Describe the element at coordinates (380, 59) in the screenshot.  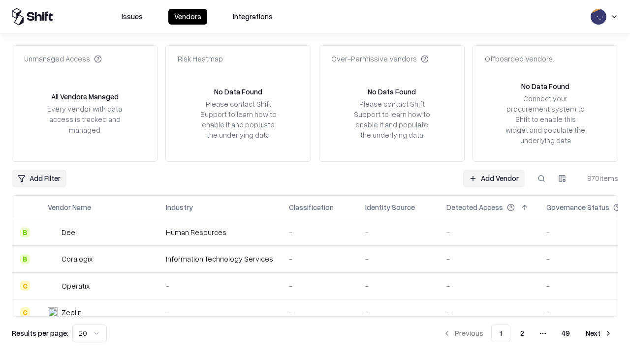
I see `div: Over-Permissive Vendors` at that location.